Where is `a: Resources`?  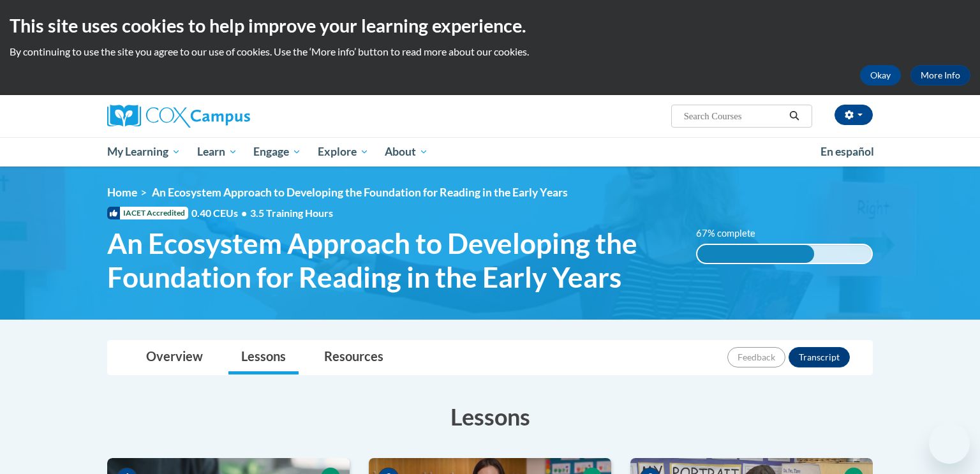 a: Resources is located at coordinates (353, 357).